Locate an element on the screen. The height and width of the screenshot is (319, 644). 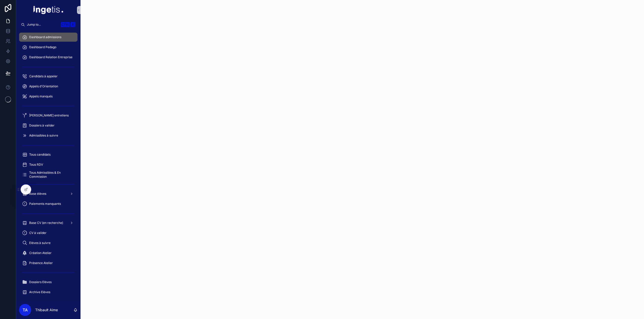
a: Présence Atelier is located at coordinates (48, 263).